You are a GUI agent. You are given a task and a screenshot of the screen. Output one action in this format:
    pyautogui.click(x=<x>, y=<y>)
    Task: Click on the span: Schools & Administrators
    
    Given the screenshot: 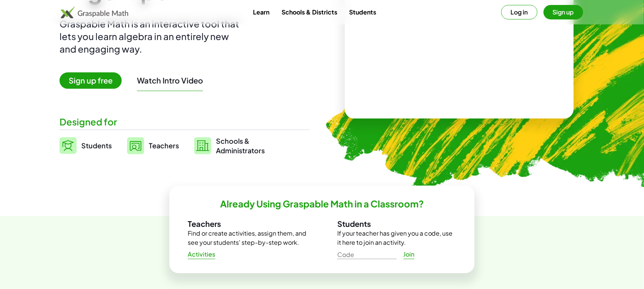 What is the action you would take?
    pyautogui.click(x=240, y=146)
    